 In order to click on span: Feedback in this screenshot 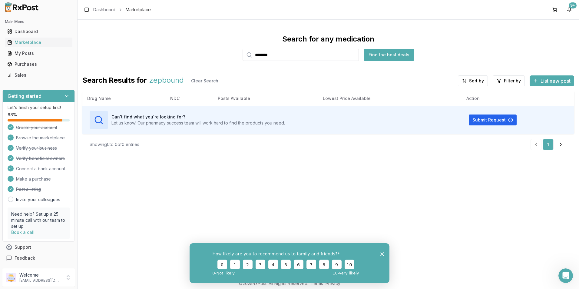, I will do `click(25, 258)`.